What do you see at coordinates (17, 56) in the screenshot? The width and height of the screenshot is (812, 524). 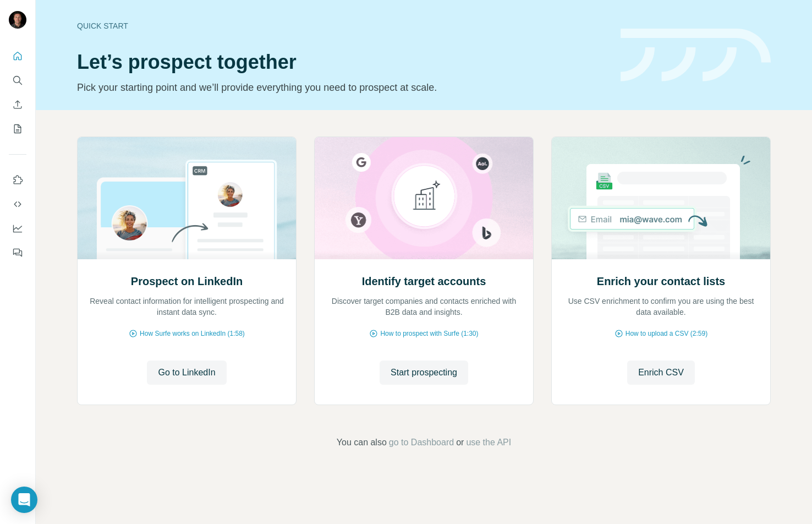 I see `button: Quick start` at bounding box center [17, 56].